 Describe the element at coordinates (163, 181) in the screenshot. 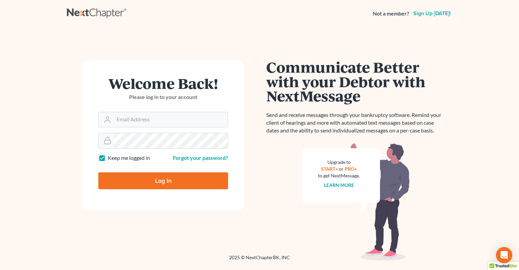

I see `input: Log In` at that location.